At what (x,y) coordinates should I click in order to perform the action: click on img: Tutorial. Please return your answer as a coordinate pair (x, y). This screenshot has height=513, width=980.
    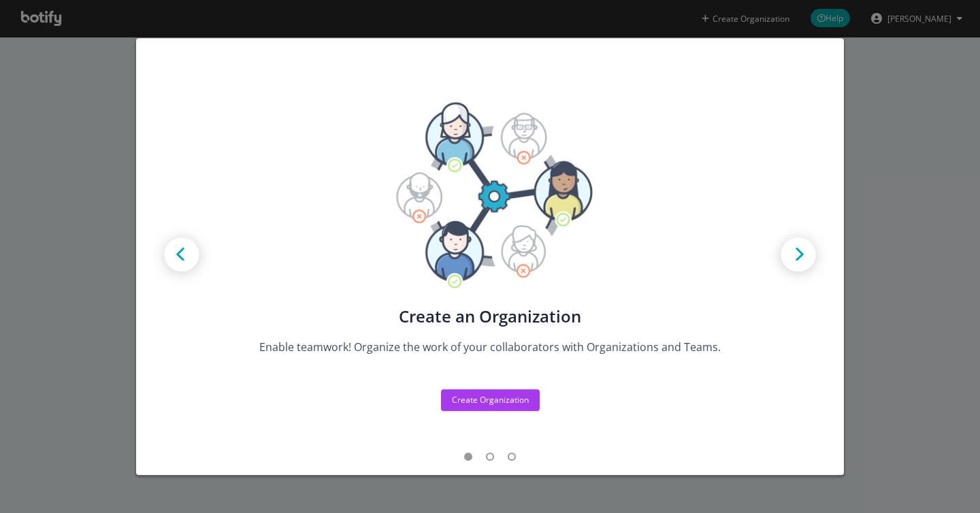
    Looking at the image, I should click on (490, 196).